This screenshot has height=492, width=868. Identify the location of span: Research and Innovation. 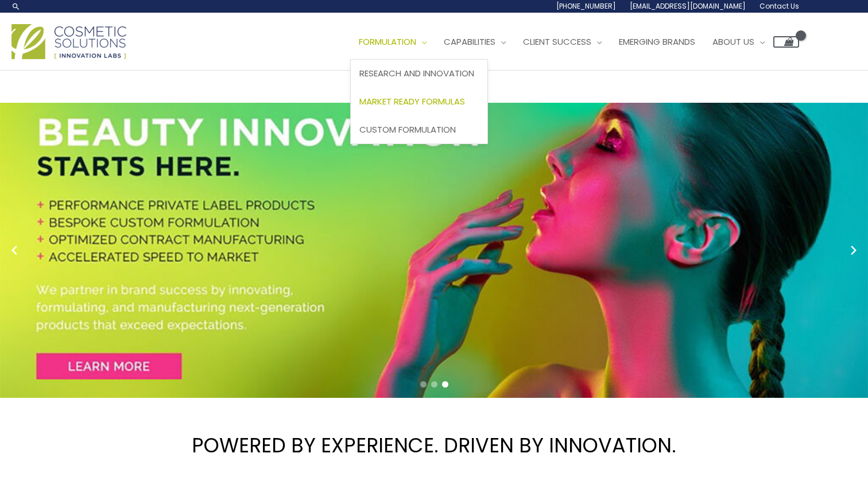
(417, 73).